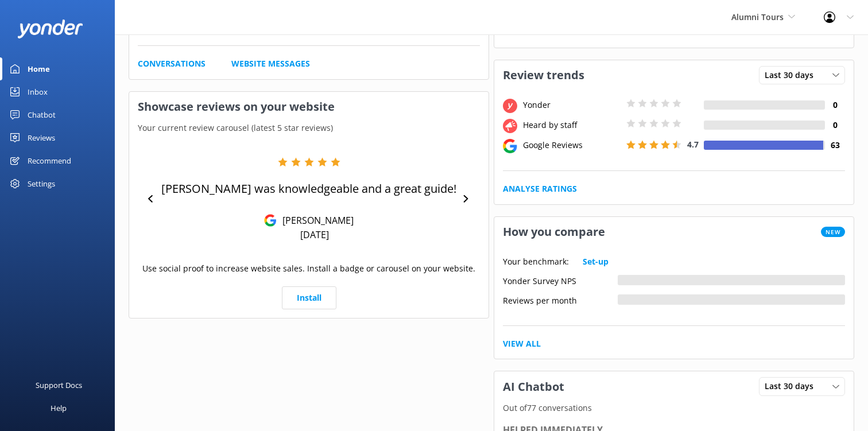 The height and width of the screenshot is (431, 868). Describe the element at coordinates (58, 408) in the screenshot. I see `div: Help` at that location.